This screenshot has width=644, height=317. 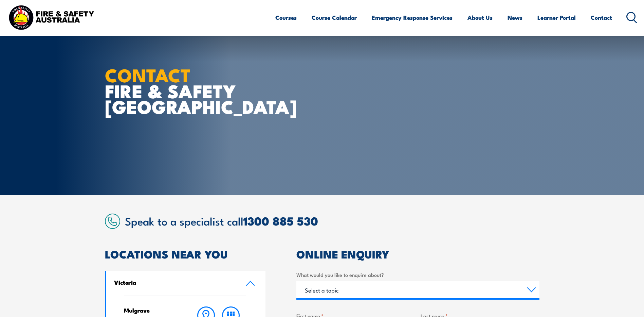 What do you see at coordinates (332, 220) in the screenshot?
I see `h2: Speak to a specialist call` at bounding box center [332, 220].